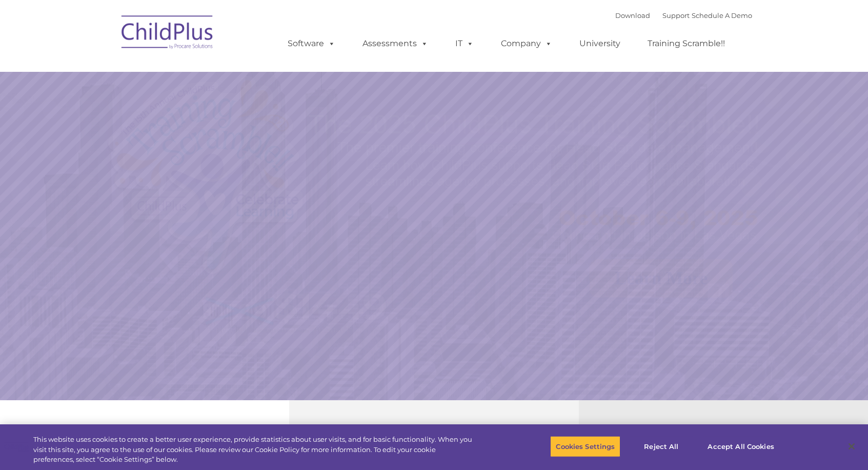  What do you see at coordinates (526, 43) in the screenshot?
I see `a: Company` at bounding box center [526, 43].